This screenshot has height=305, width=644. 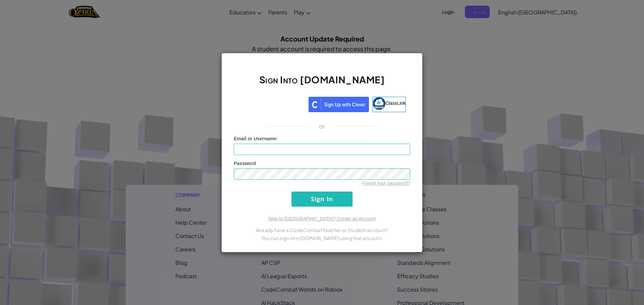 I want to click on input: Sign In, so click(x=322, y=199).